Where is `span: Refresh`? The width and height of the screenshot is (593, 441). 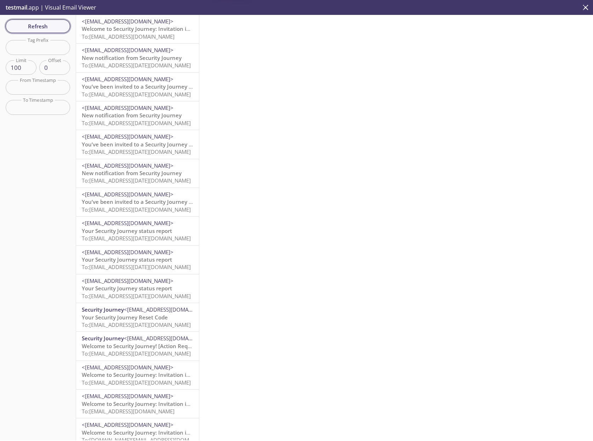 span: Refresh is located at coordinates (38, 26).